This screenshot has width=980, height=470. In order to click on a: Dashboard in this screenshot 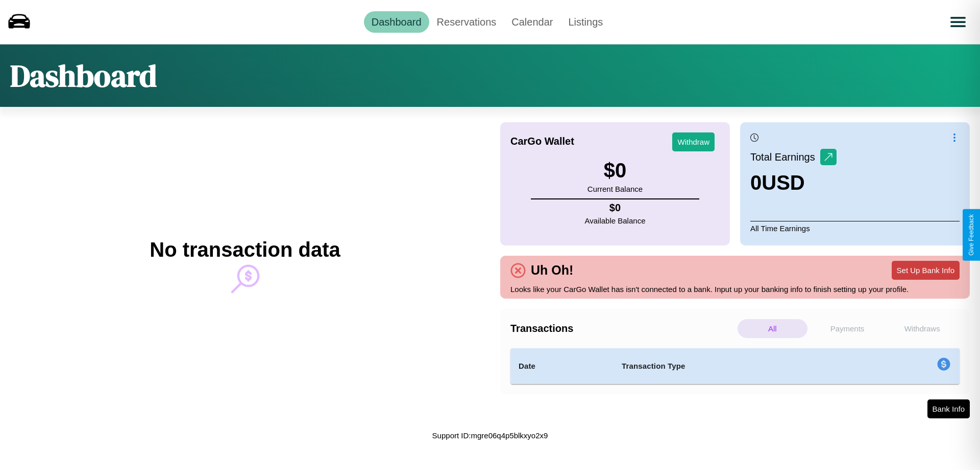, I will do `click(397, 22)`.